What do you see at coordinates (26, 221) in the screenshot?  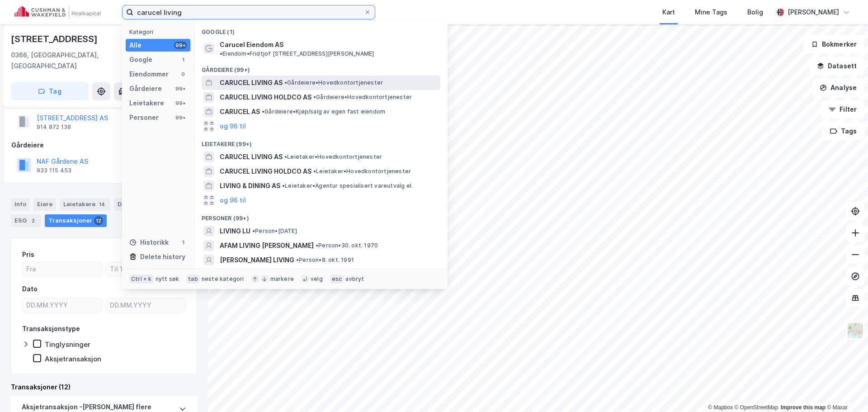 I see `div: ESG` at bounding box center [26, 221].